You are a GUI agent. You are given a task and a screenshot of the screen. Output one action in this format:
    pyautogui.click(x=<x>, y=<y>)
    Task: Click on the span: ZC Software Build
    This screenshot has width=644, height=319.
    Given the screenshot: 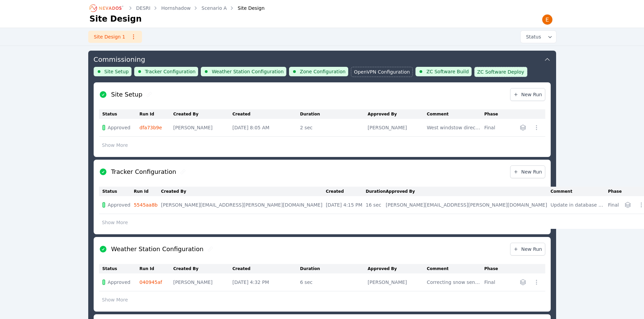 What is the action you would take?
    pyautogui.click(x=447, y=71)
    